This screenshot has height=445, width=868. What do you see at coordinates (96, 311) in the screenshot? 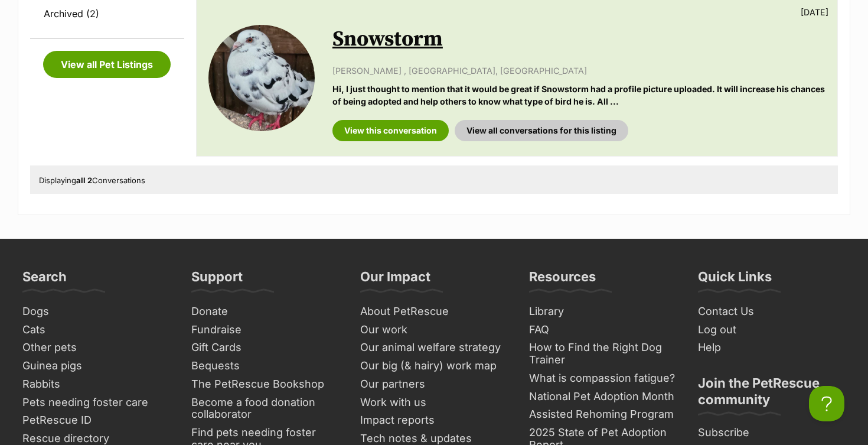
I see `a: Dogs` at bounding box center [96, 311].